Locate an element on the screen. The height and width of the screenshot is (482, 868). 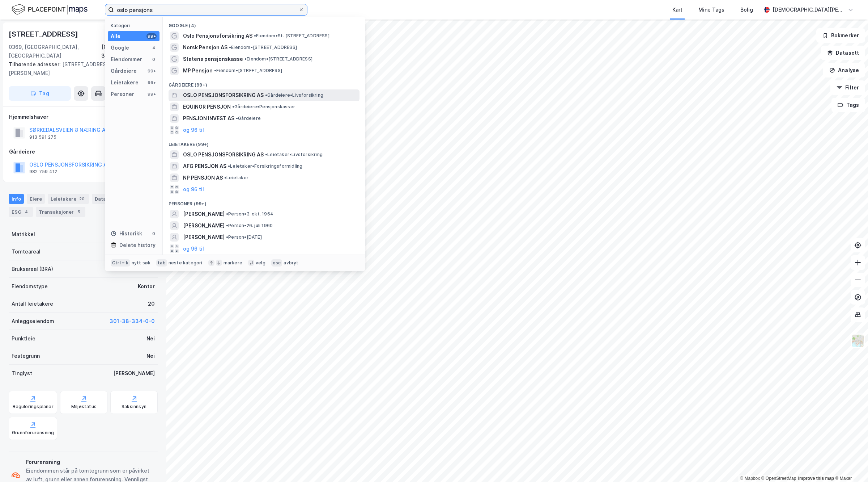
span: MP Pensjon is located at coordinates (198, 71).